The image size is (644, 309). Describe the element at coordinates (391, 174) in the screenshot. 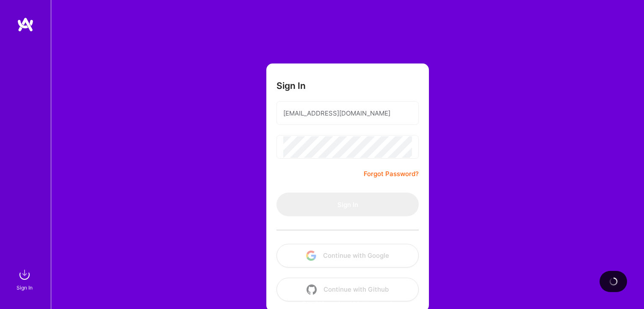

I see `a: Forgot Password?` at that location.